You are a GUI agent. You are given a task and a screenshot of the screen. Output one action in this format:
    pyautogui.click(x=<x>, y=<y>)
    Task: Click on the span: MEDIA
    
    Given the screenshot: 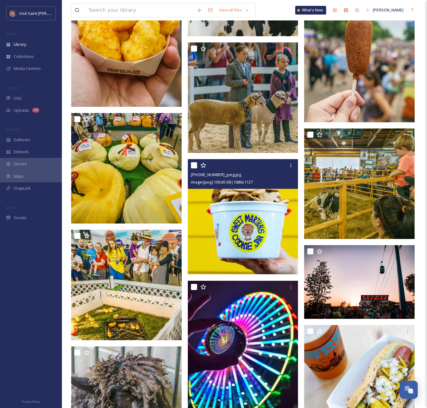 What is the action you would take?
    pyautogui.click(x=11, y=34)
    